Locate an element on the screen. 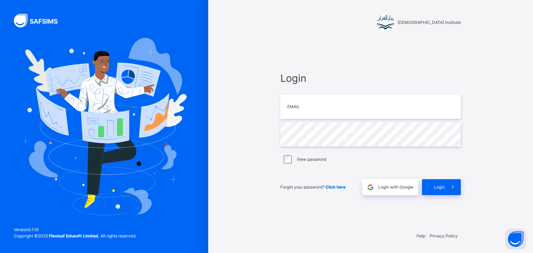 Image resolution: width=533 pixels, height=253 pixels. img: google.396cfc9801f0270233282035f929180a.svg is located at coordinates (370, 187).